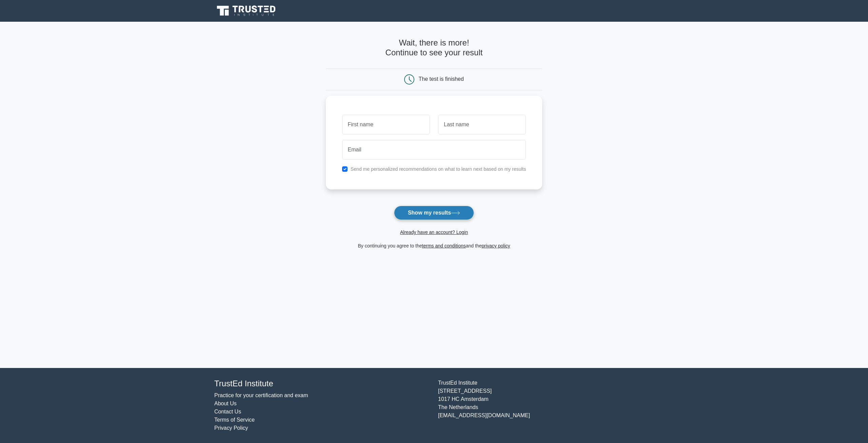  What do you see at coordinates (386, 125) in the screenshot?
I see `input: First name` at bounding box center [386, 125].